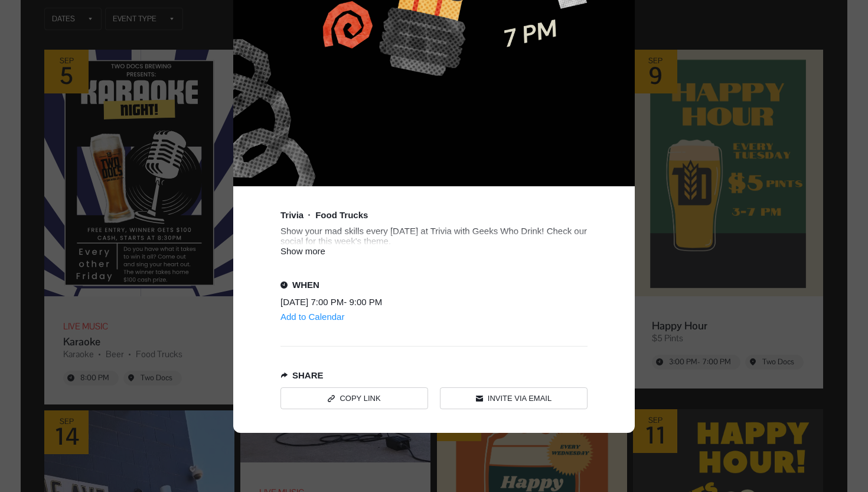 The height and width of the screenshot is (492, 868). I want to click on div: Food Trucks, so click(341, 214).